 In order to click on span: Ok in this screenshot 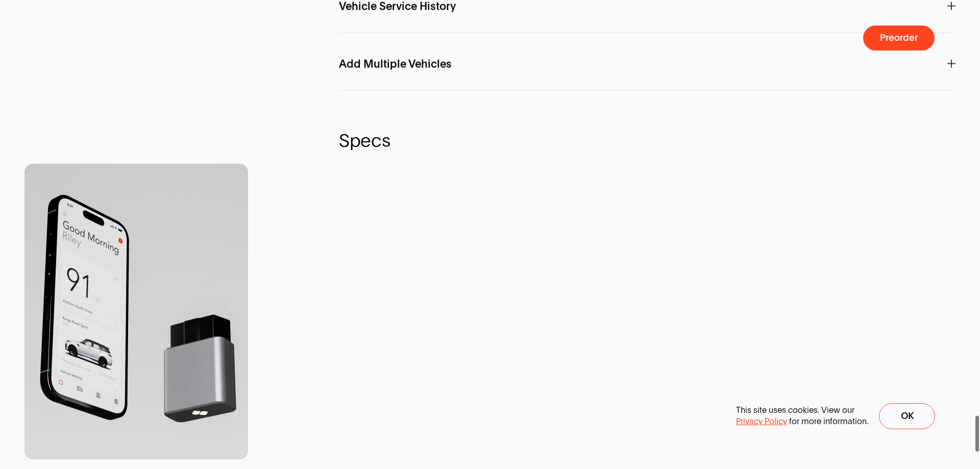, I will do `click(907, 416)`.